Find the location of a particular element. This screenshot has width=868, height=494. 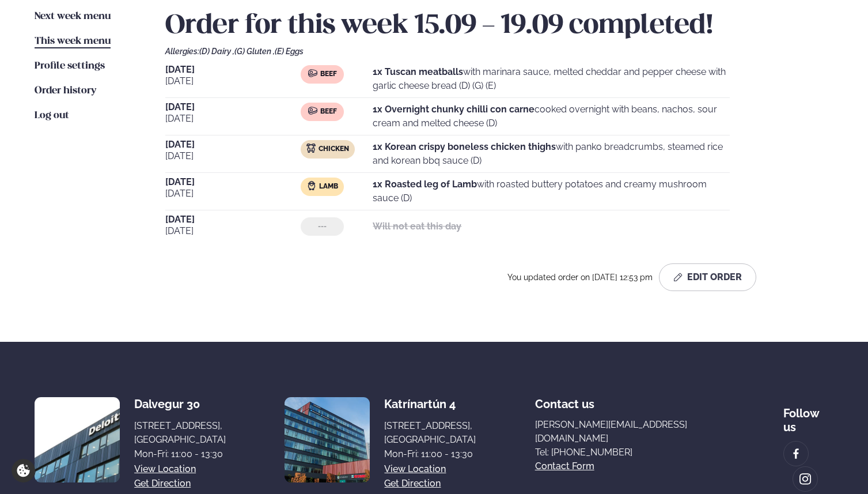

a: Order history is located at coordinates (65, 91).